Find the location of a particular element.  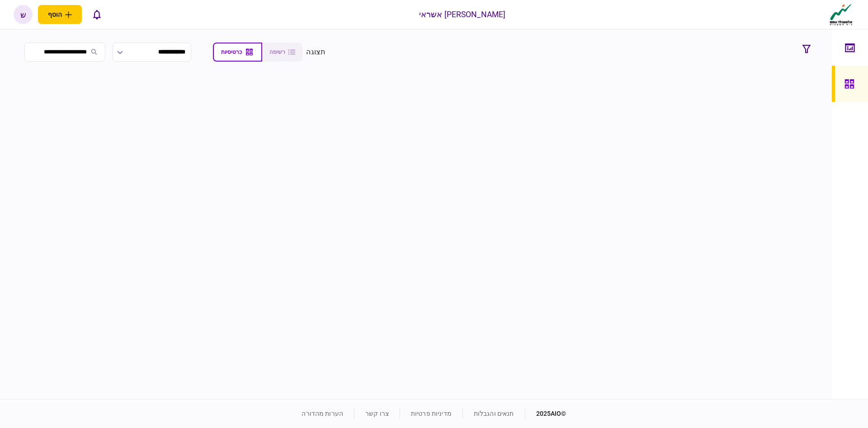

span: כרטיסיות is located at coordinates (232, 52).